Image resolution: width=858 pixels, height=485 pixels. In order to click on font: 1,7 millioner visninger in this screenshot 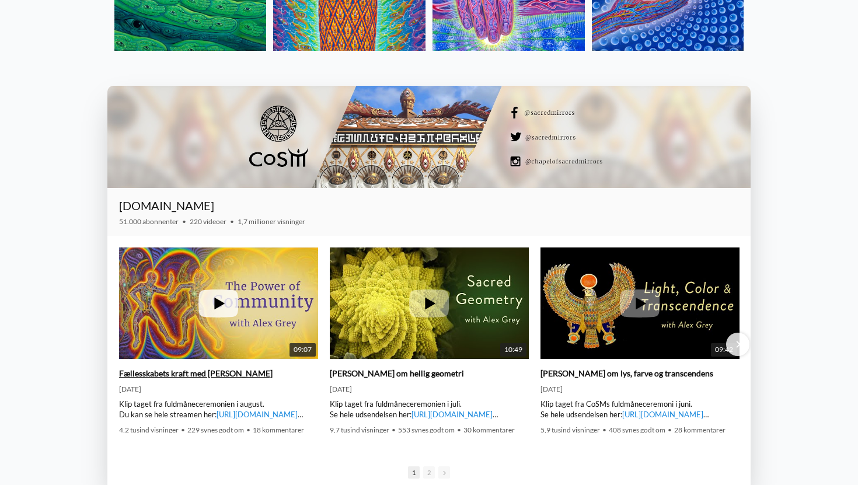, I will do `click(271, 221)`.